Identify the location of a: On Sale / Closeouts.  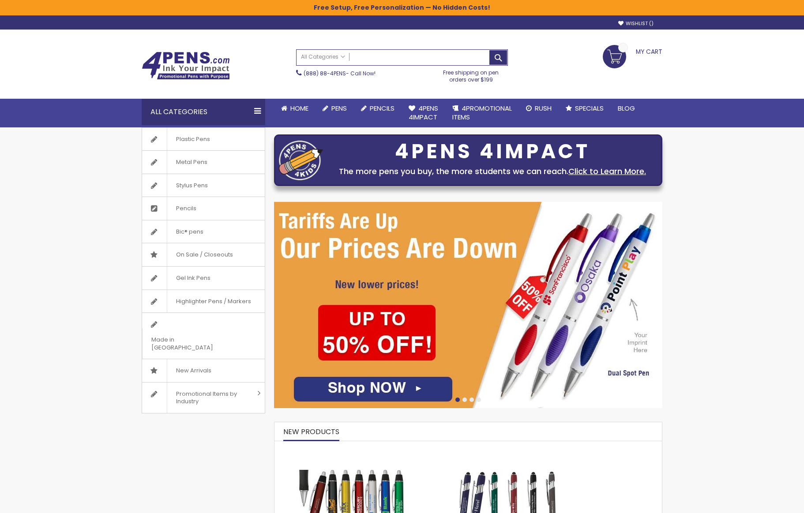
(203, 255).